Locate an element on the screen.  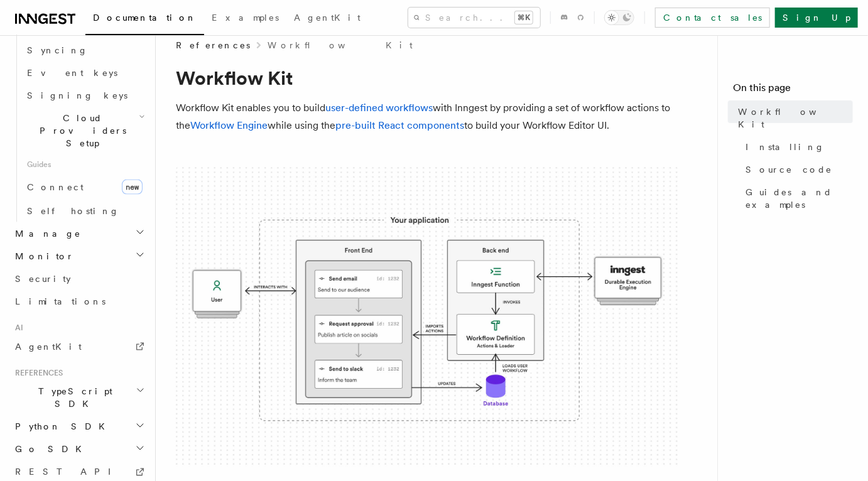
span: TypeScript SDK is located at coordinates (73, 398).